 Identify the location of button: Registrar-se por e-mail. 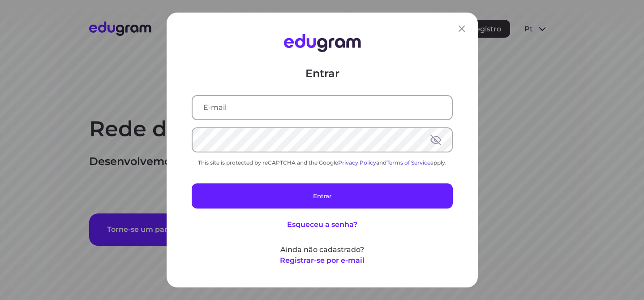
(322, 261).